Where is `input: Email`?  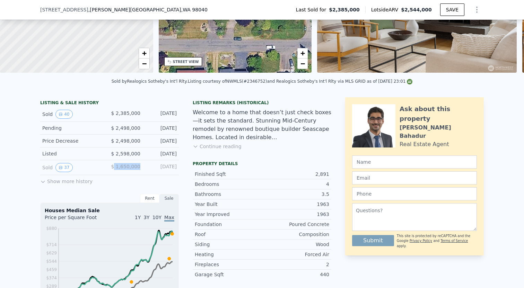 input: Email is located at coordinates (415, 178).